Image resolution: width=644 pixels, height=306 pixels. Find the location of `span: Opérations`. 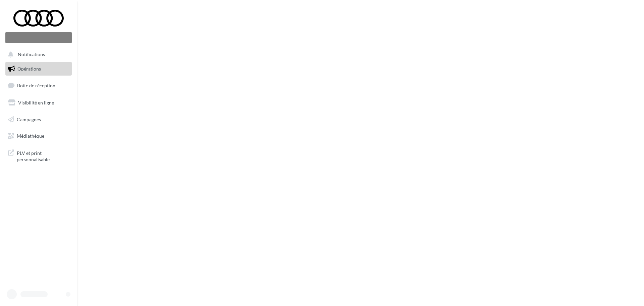

span: Opérations is located at coordinates (29, 68).